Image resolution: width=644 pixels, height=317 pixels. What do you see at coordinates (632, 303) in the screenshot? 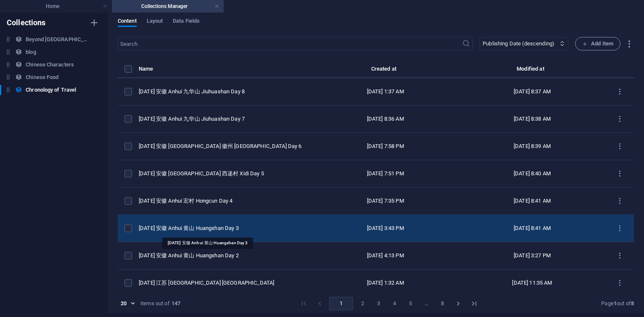
I see `strong: 8` at bounding box center [632, 303].